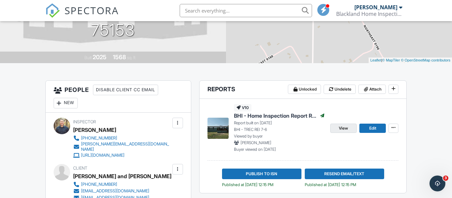 This screenshot has width=452, height=198. I want to click on div: 1568, so click(120, 57).